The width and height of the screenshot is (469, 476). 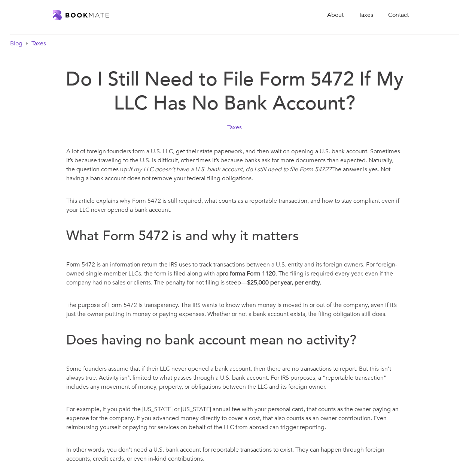 What do you see at coordinates (235, 274) in the screenshot?
I see `p: Form 5472 is an information return the IRS uses to track transactions between a U.S. entity and i...` at bounding box center [235, 274].